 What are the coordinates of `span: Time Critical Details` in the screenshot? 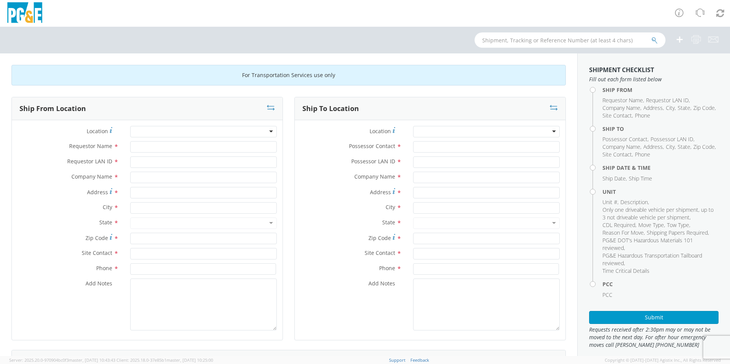 It's located at (625, 271).